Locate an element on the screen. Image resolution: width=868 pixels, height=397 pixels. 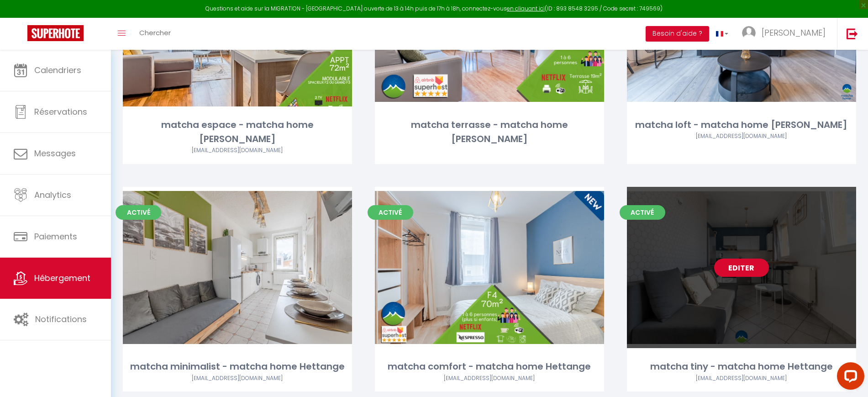
span: Chercher is located at coordinates (155, 33).